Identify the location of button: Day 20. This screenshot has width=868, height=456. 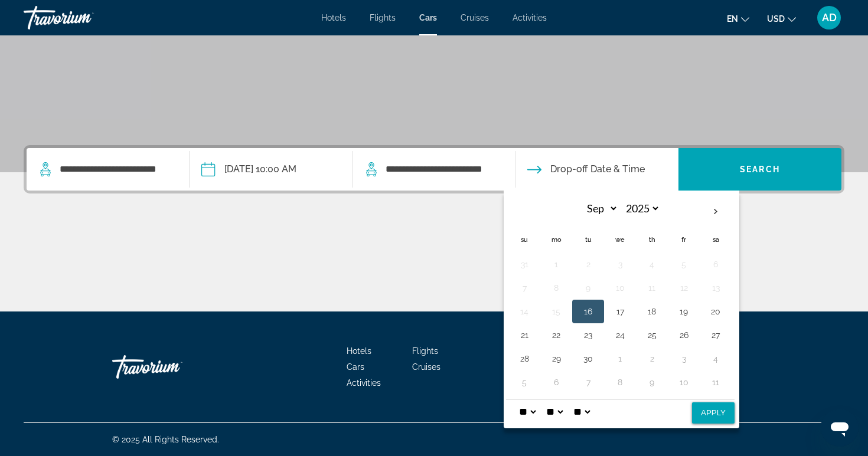
(716, 312).